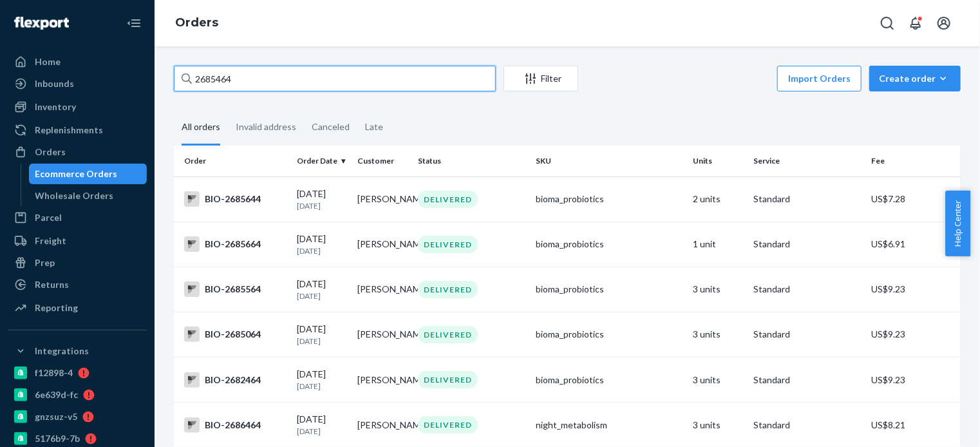 The height and width of the screenshot is (447, 980). What do you see at coordinates (201, 128) in the screenshot?
I see `div: All orders` at bounding box center [201, 128].